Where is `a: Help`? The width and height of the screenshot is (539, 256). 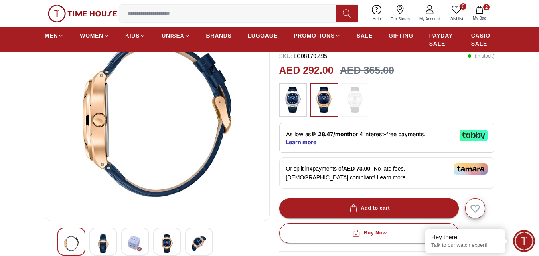 a: Help is located at coordinates (377, 13).